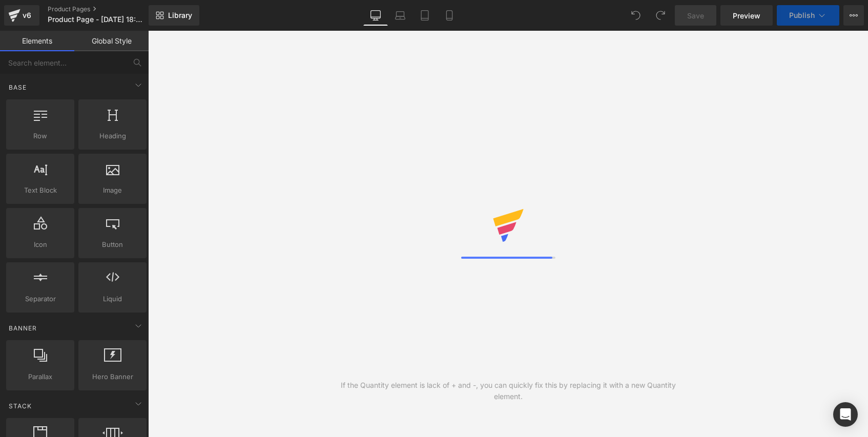 The height and width of the screenshot is (437, 868). Describe the element at coordinates (179, 15) in the screenshot. I see `span: Library` at that location.